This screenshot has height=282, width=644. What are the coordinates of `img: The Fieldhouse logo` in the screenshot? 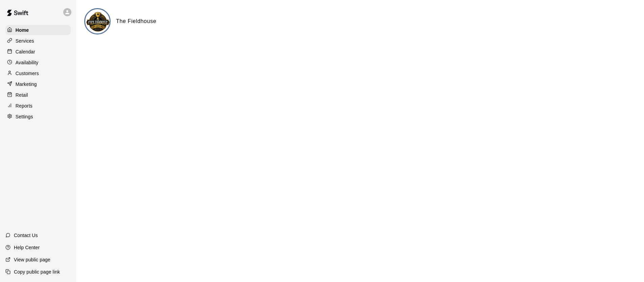 It's located at (98, 22).